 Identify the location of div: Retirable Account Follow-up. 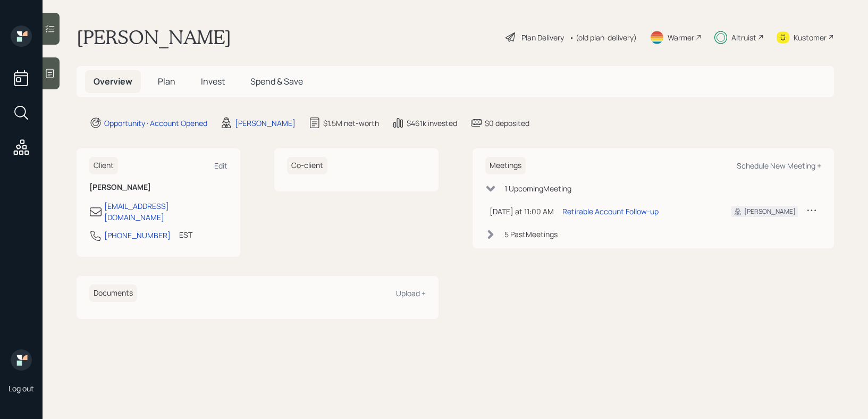
(610, 211).